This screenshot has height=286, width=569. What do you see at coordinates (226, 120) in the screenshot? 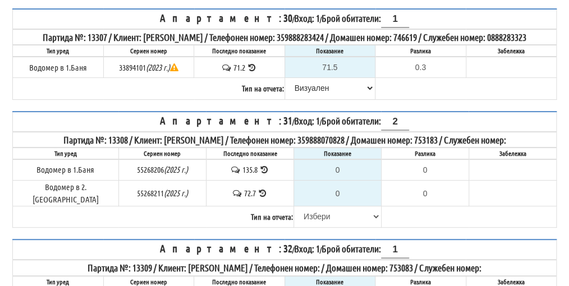
I see `span: Апартамент: 31` at bounding box center [226, 120].